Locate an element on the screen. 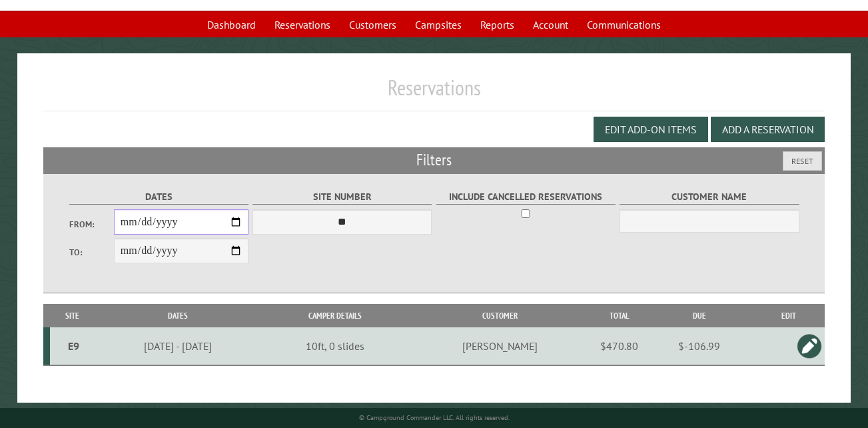 This screenshot has height=428, width=868. a: Reservations is located at coordinates (302, 25).